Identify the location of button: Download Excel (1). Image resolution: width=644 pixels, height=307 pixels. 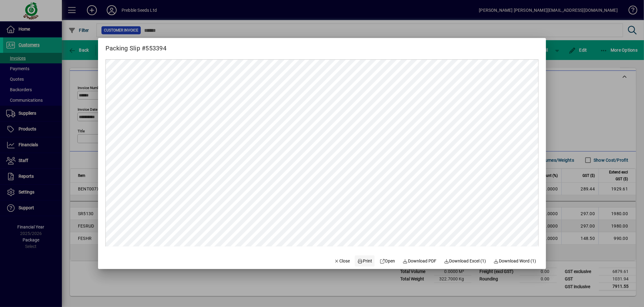
(465, 261).